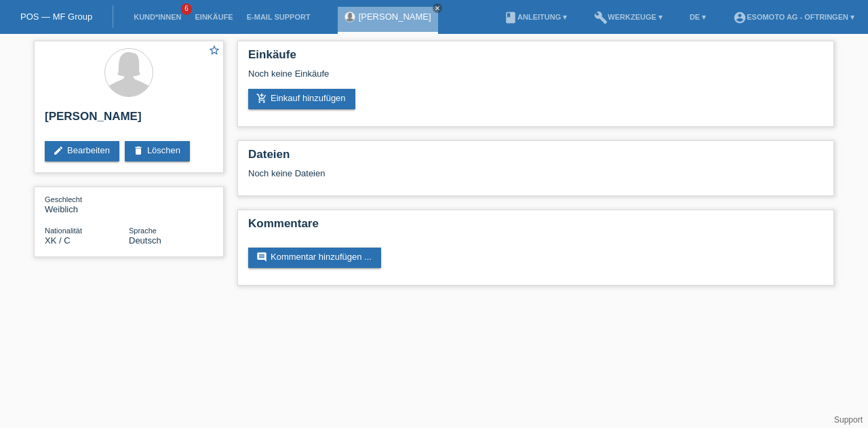 Image resolution: width=868 pixels, height=428 pixels. Describe the element at coordinates (848, 420) in the screenshot. I see `a: Support` at that location.